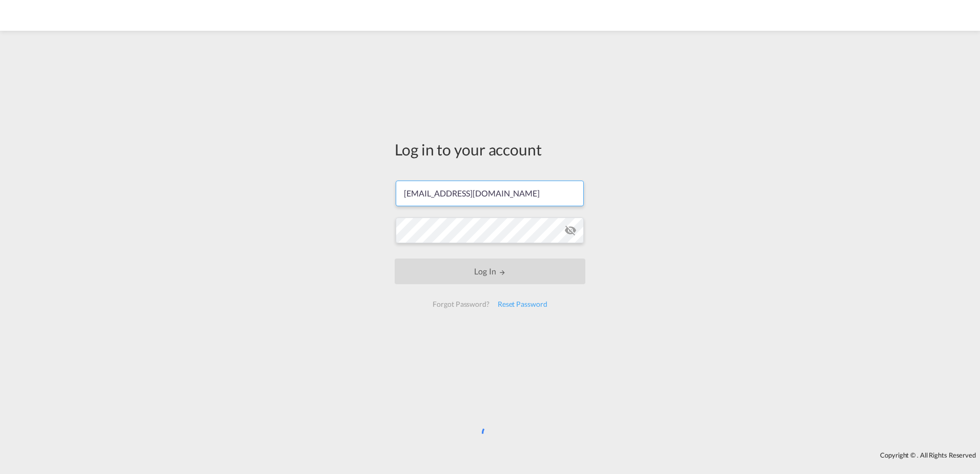 This screenshot has height=474, width=980. What do you see at coordinates (461, 304) in the screenshot?
I see `div: Forgot Password?` at bounding box center [461, 304].